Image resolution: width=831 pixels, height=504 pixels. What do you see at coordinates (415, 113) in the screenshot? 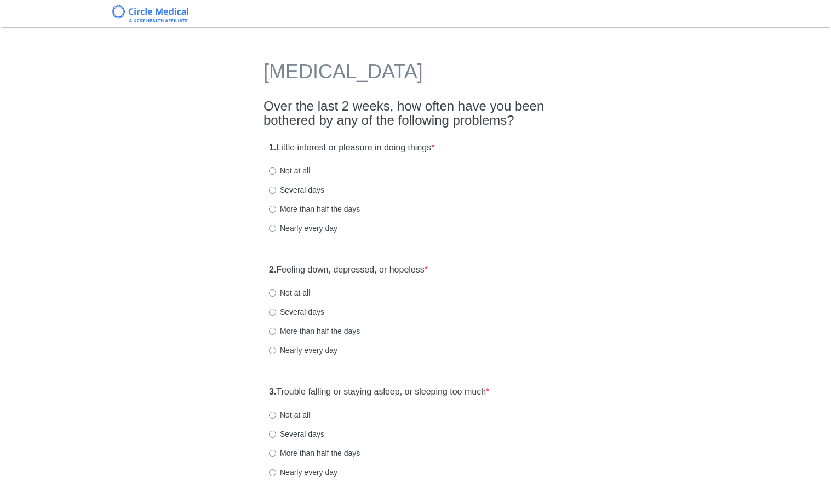
I see `h2: Over the last 2 weeks, how often have you been bothered by any of the following problems?` at bounding box center [415, 113].